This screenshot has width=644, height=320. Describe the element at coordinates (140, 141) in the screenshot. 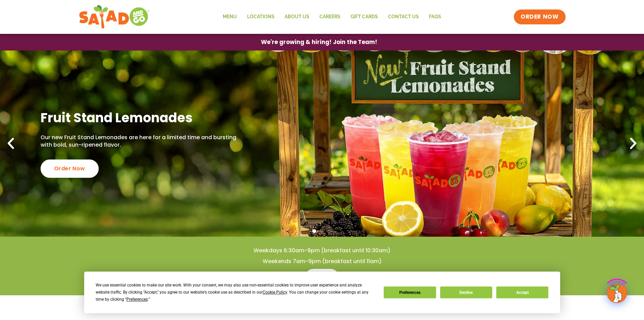

I see `p: Our new Fruit Stand Lemonades are here for a limited time and bursting with bold, sun-ripened fla...` at that location.